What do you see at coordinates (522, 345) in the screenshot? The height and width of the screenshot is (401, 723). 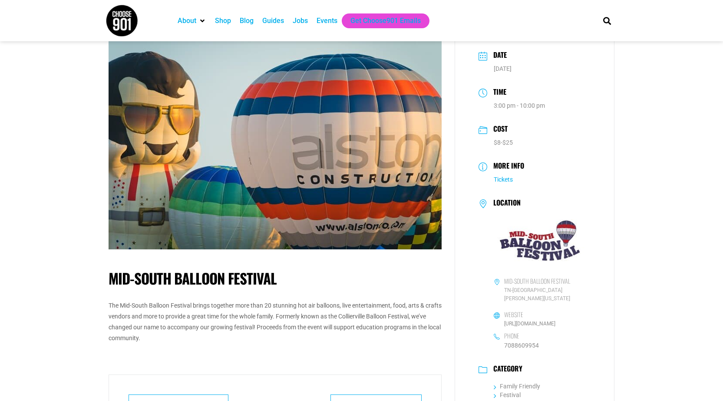 I see `a: 7088609954` at bounding box center [522, 345].